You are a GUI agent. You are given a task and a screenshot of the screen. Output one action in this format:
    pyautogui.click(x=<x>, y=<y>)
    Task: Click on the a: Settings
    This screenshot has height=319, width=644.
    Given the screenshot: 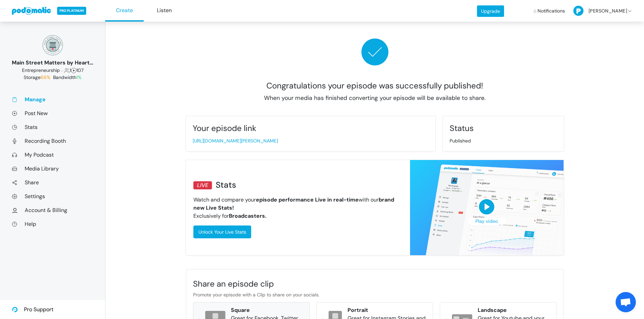 What is the action you would take?
    pyautogui.click(x=52, y=196)
    